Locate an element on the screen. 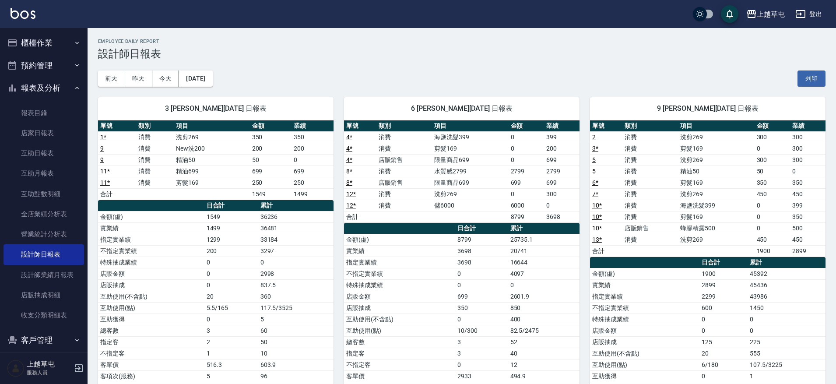 The width and height of the screenshot is (836, 384). td: 2933 is located at coordinates (481, 376).